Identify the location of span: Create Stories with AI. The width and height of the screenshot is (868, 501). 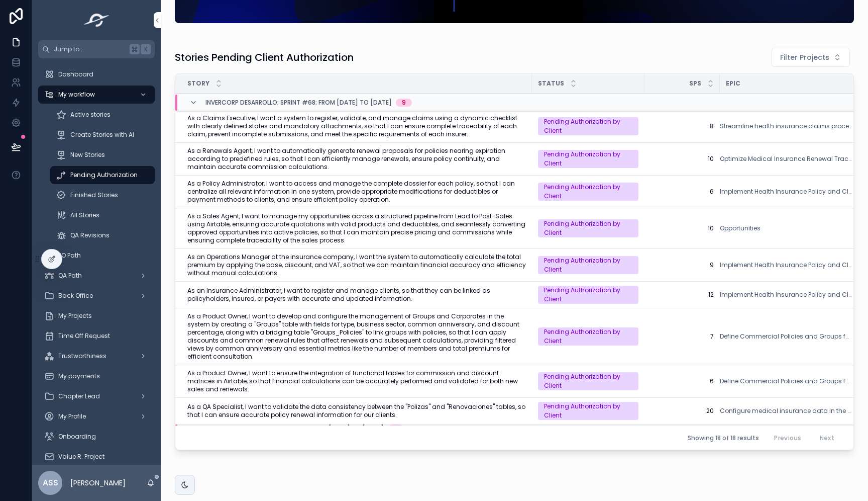
(102, 135).